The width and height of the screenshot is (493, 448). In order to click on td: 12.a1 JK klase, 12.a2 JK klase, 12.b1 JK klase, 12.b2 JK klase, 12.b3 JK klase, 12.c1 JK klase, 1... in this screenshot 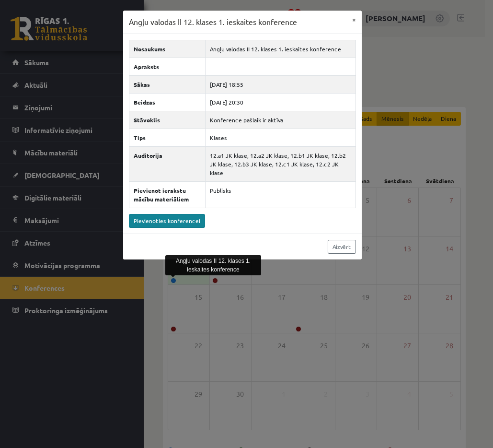, I will do `click(280, 163)`.